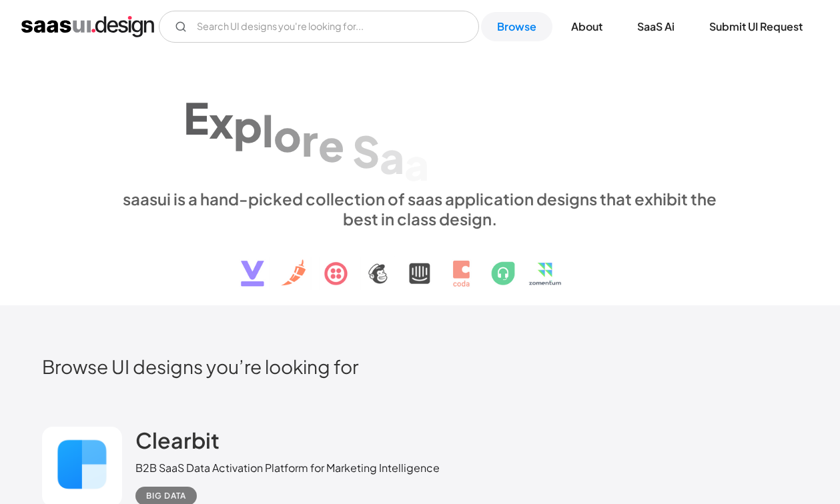 This screenshot has height=504, width=840. Describe the element at coordinates (331, 145) in the screenshot. I see `div: e` at that location.